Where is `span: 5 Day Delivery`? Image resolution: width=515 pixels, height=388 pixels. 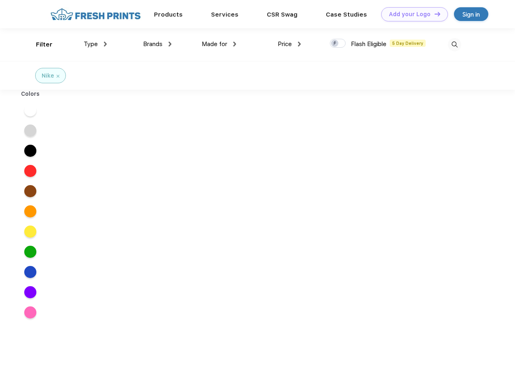 span: 5 Day Delivery is located at coordinates (408, 43).